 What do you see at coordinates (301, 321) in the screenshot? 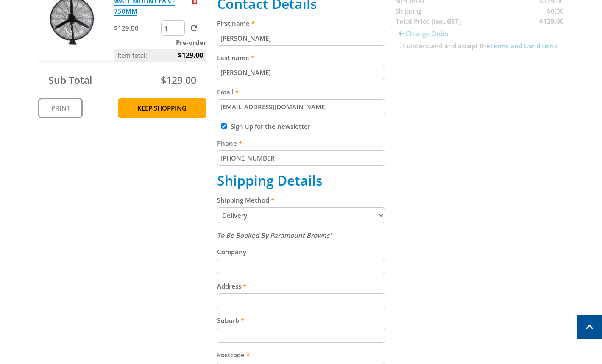
I see `label: Suburb` at bounding box center [301, 321].